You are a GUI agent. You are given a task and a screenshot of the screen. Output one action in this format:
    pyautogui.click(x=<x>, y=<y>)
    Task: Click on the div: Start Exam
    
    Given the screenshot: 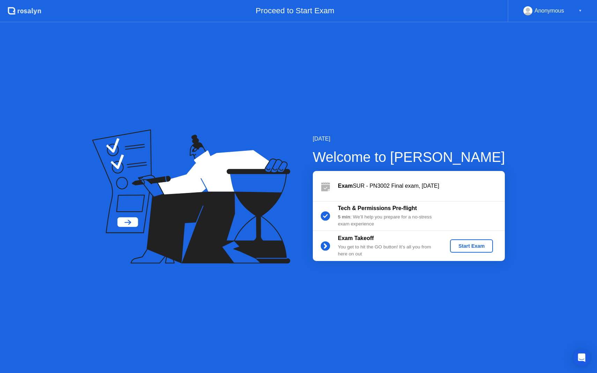 What is the action you would take?
    pyautogui.click(x=472, y=246)
    